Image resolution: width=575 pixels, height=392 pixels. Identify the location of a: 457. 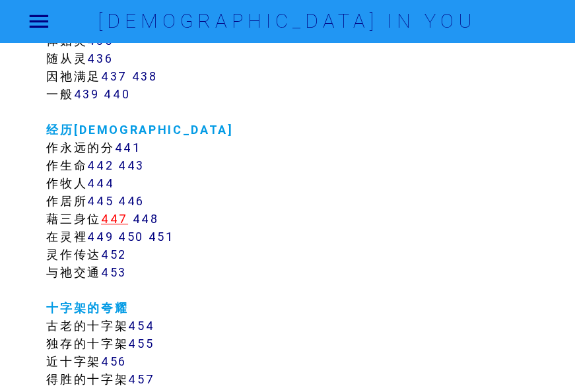
(142, 379).